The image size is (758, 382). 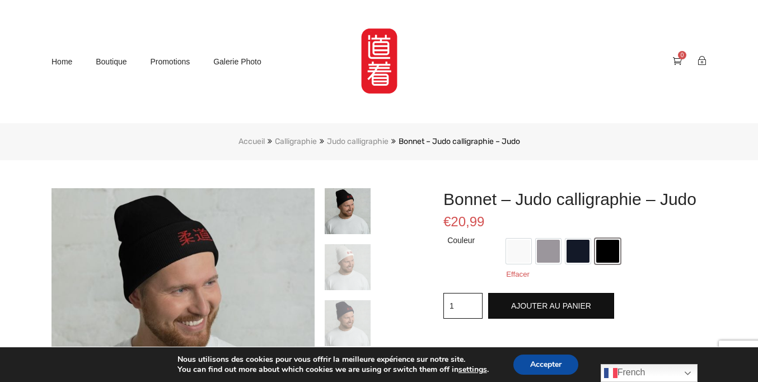 What do you see at coordinates (607, 251) in the screenshot?
I see `li: Noir` at bounding box center [607, 251].